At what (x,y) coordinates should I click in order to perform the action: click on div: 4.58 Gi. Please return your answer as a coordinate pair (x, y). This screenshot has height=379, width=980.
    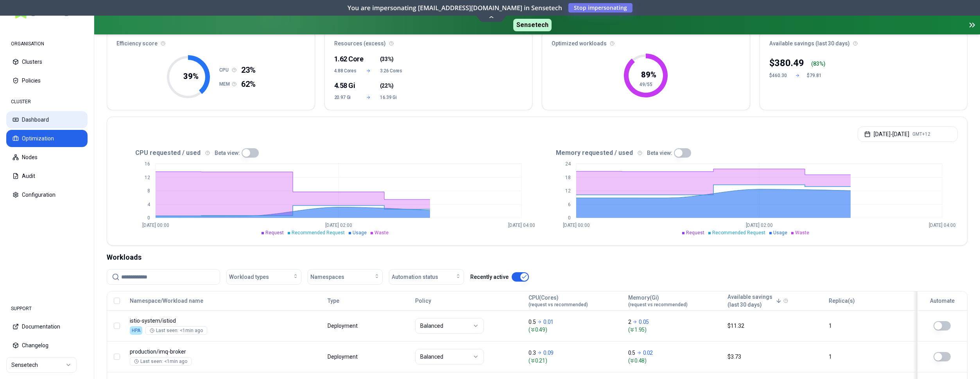
    Looking at the image, I should click on (346, 86).